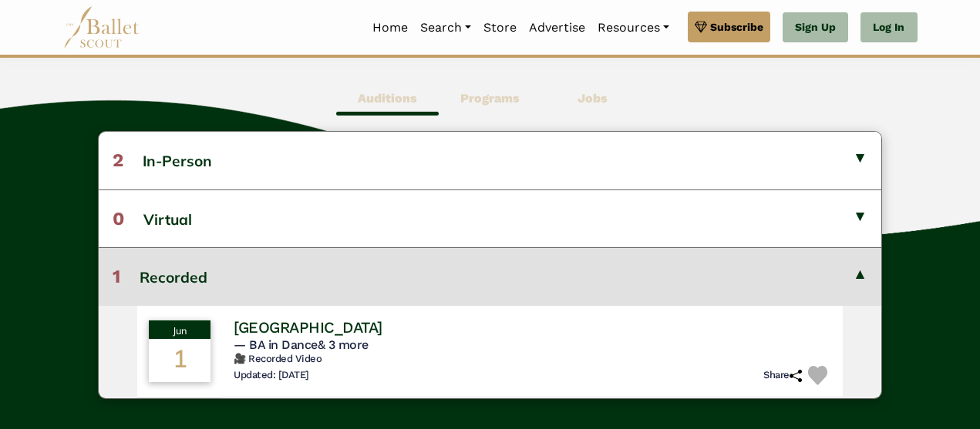 The height and width of the screenshot is (429, 980). I want to click on h6: Share, so click(782, 375).